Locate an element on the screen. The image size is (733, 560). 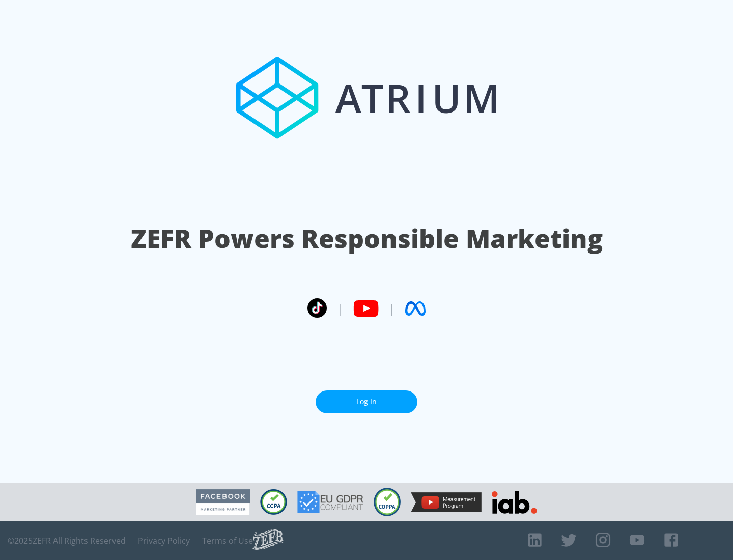
span: © 2025 ZEFR All Rights Reserved is located at coordinates (67, 540).